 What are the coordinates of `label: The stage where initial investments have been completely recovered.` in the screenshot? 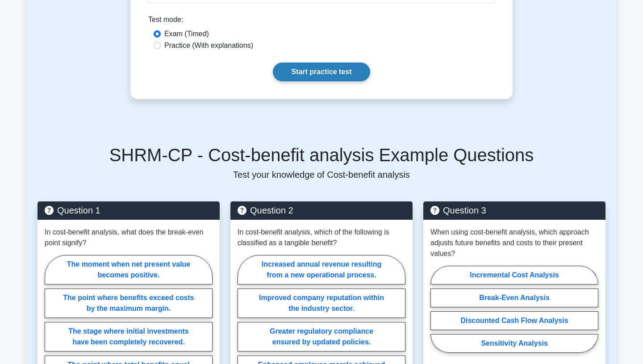 It's located at (129, 336).